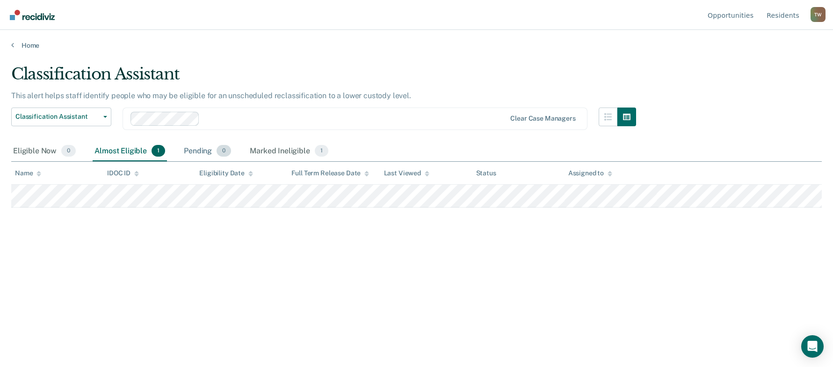  Describe the element at coordinates (28, 173) in the screenshot. I see `div: Name` at that location.